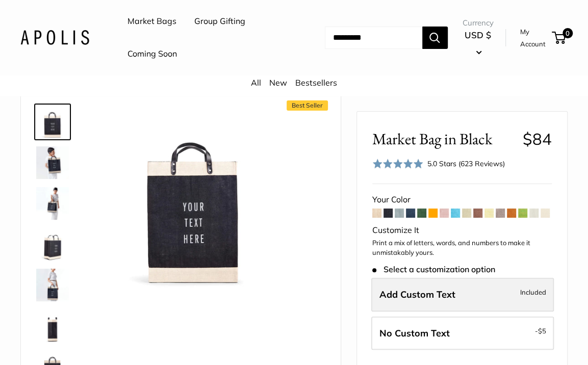 The height and width of the screenshot is (365, 588). What do you see at coordinates (477, 23) in the screenshot?
I see `span: Currency` at bounding box center [477, 23].